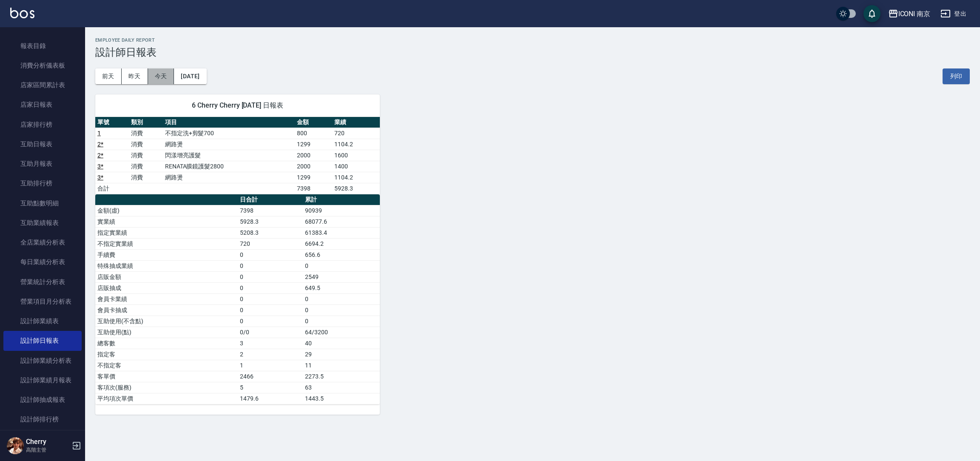 Image resolution: width=980 pixels, height=461 pixels. Describe the element at coordinates (341, 343) in the screenshot. I see `td: 40` at that location.